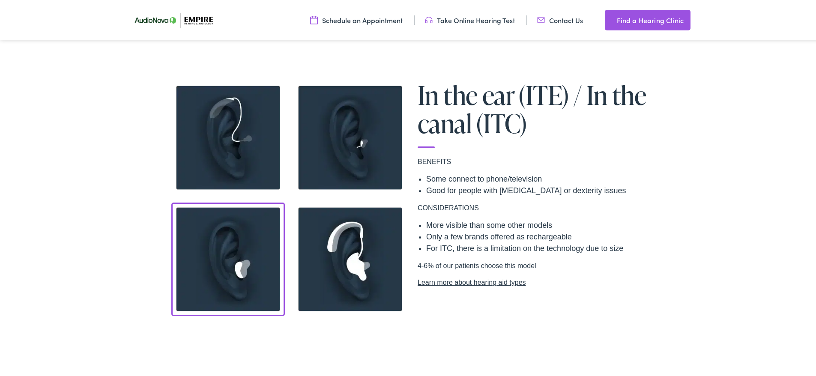 The width and height of the screenshot is (816, 376). Describe the element at coordinates (538, 236) in the screenshot. I see `li: Only a few brands offered as rechargeable` at that location.